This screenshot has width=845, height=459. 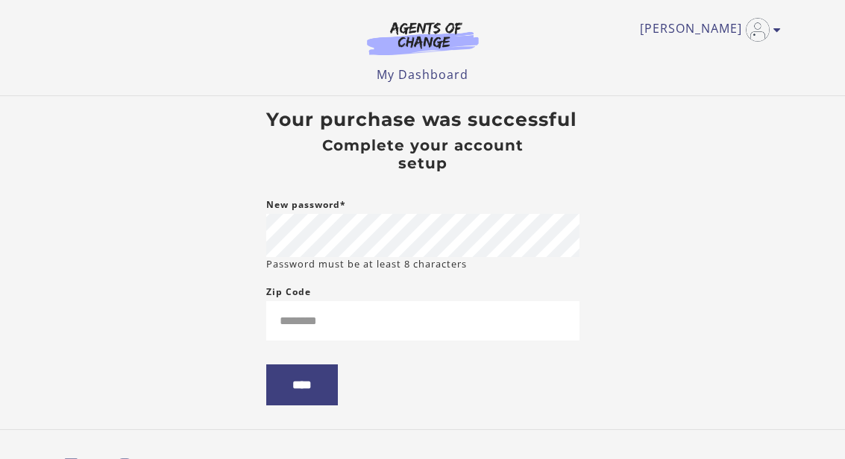 I want to click on a: My Dashboard, so click(x=422, y=75).